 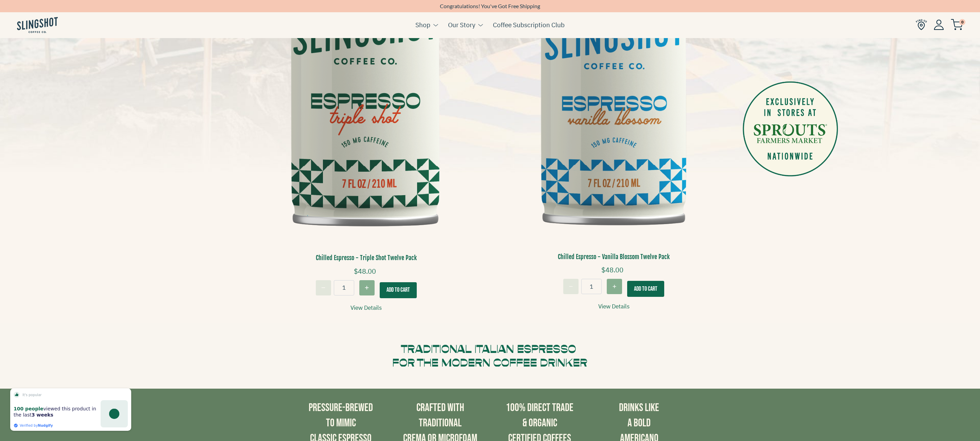 I want to click on img: Account, so click(x=939, y=25).